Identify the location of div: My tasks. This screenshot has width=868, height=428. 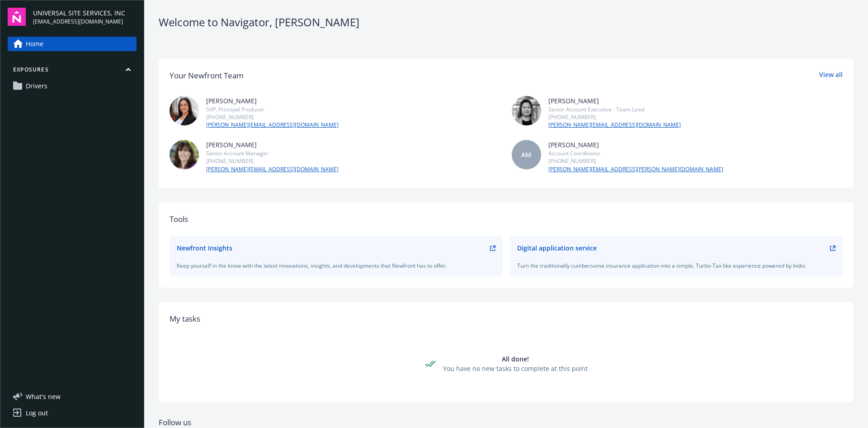
(506, 319).